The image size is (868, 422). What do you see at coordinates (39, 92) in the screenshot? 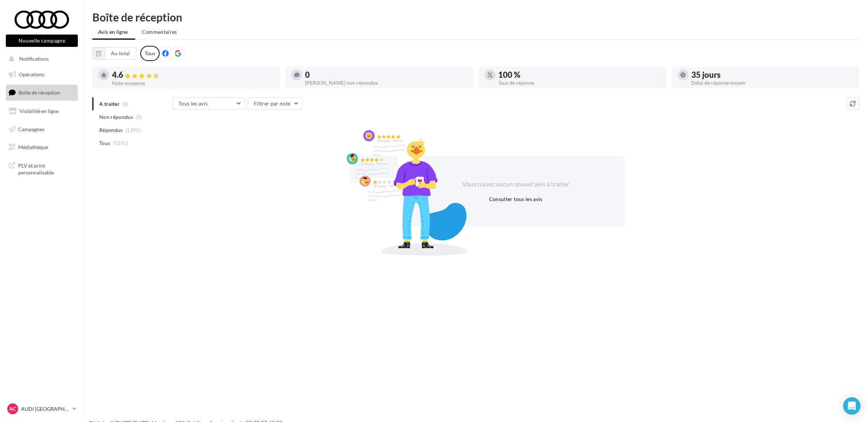
I see `span: Boîte de réception` at bounding box center [39, 92].